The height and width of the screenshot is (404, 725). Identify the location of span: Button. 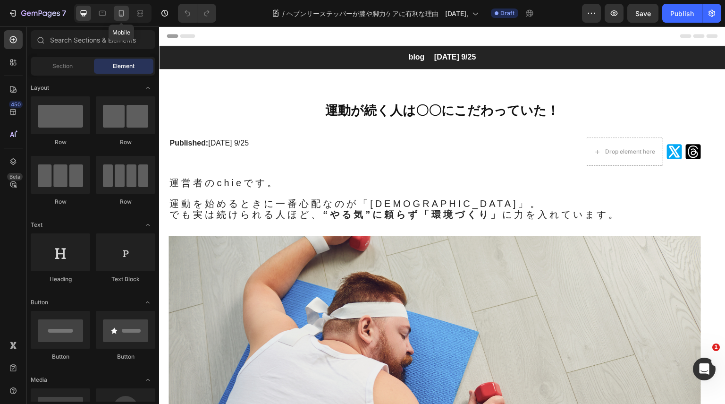
(39, 302).